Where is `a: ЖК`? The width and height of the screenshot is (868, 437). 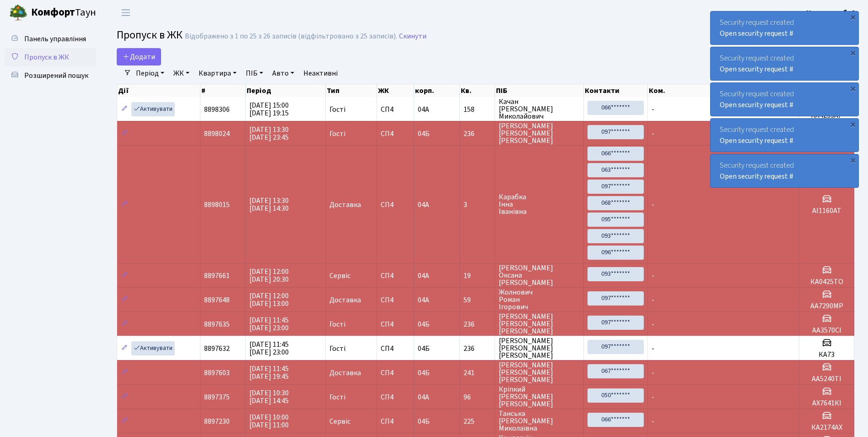
a: ЖК is located at coordinates (181, 73).